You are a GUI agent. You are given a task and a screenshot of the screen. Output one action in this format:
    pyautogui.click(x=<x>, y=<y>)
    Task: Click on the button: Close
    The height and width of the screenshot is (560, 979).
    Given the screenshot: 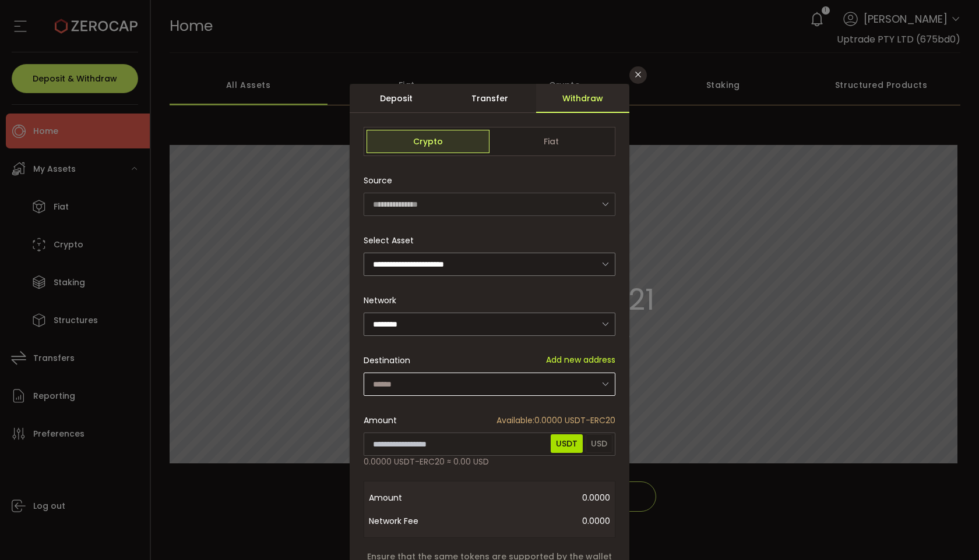 What is the action you would take?
    pyautogui.click(x=638, y=75)
    